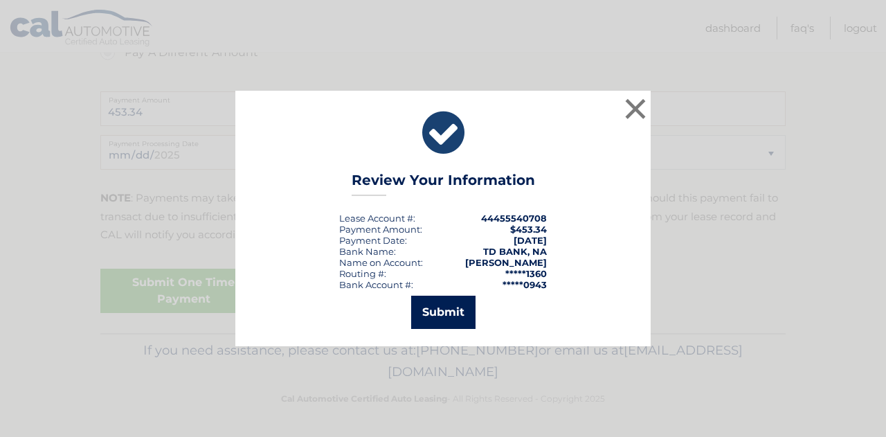  Describe the element at coordinates (528, 229) in the screenshot. I see `span: $453.34` at that location.